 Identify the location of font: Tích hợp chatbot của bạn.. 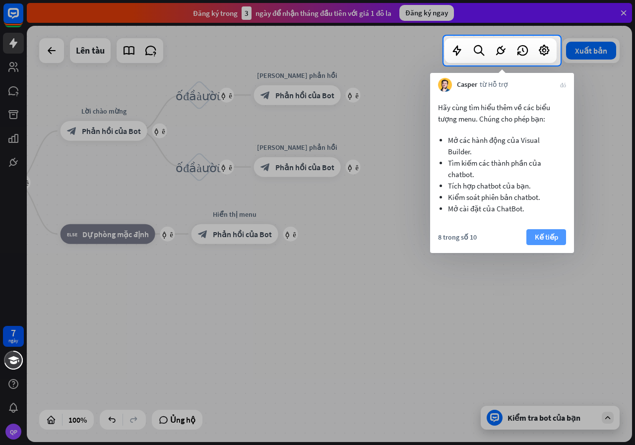
(489, 186).